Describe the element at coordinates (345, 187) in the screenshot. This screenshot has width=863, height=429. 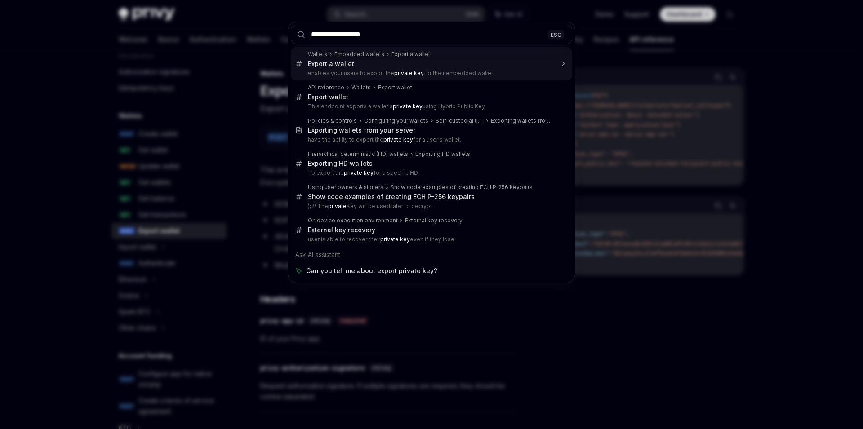
I see `div: Using user owners & signers` at that location.